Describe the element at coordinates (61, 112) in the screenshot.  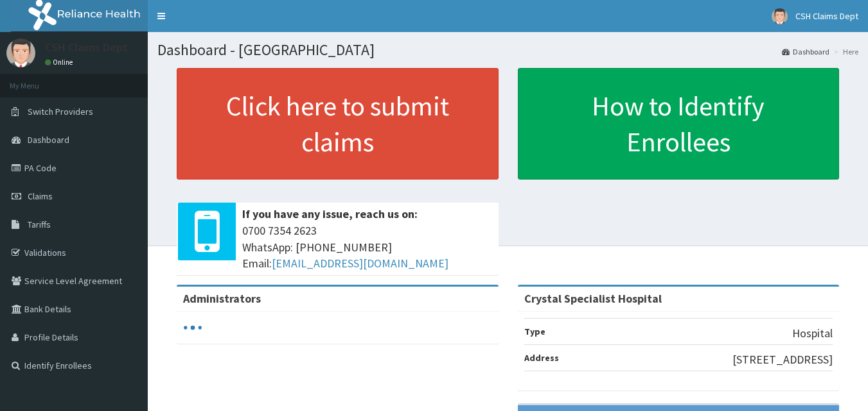
I see `span: Switch Providers` at that location.